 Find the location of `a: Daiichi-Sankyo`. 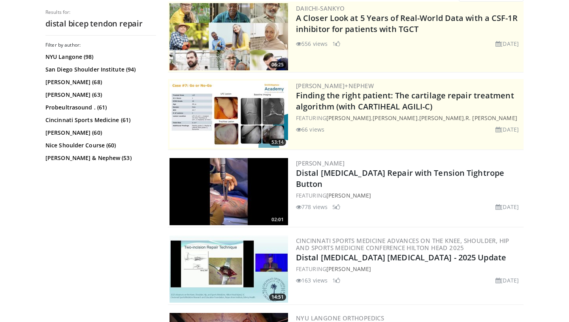

a: Daiichi-Sankyo is located at coordinates (320, 8).